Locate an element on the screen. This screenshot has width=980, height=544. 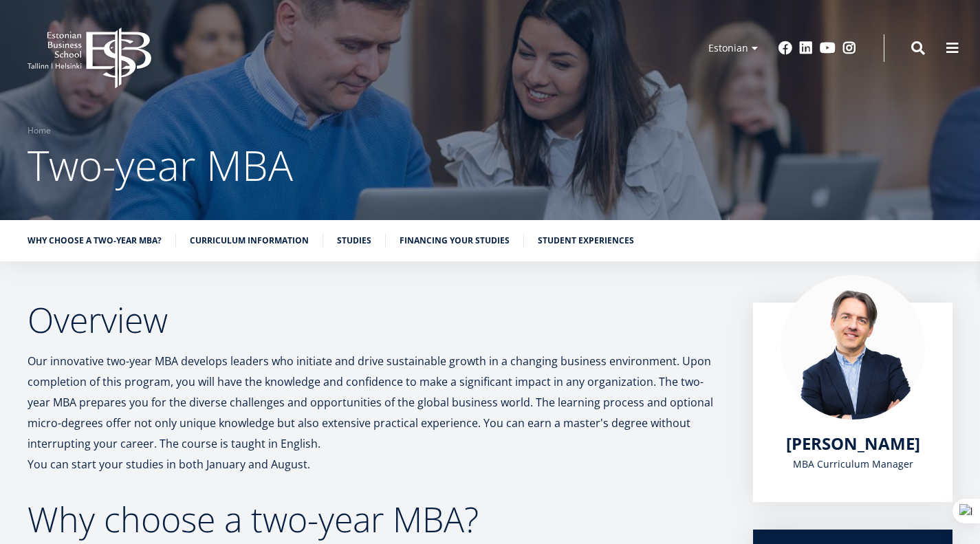
font: Our innovative two-year MBA develops leaders who initiate and drive sustainable growth in a chang... is located at coordinates (370, 402).